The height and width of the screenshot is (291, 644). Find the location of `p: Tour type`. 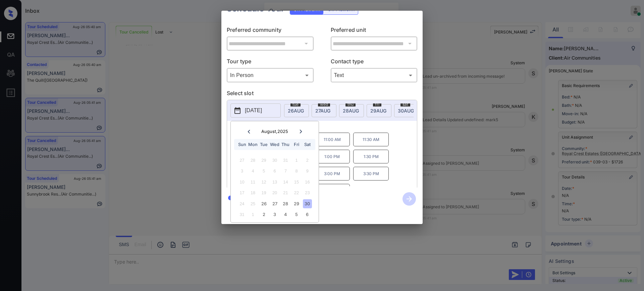

p: Tour type is located at coordinates (271, 63).